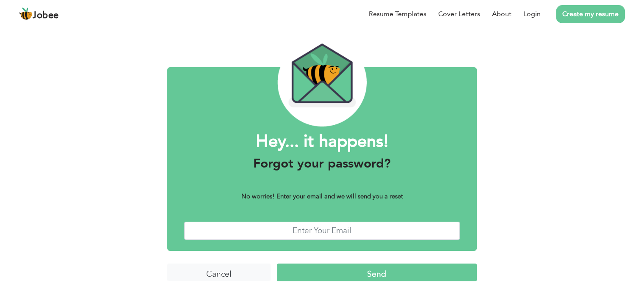 Image resolution: width=644 pixels, height=294 pixels. Describe the element at coordinates (398, 14) in the screenshot. I see `a: Resume Templates` at that location.